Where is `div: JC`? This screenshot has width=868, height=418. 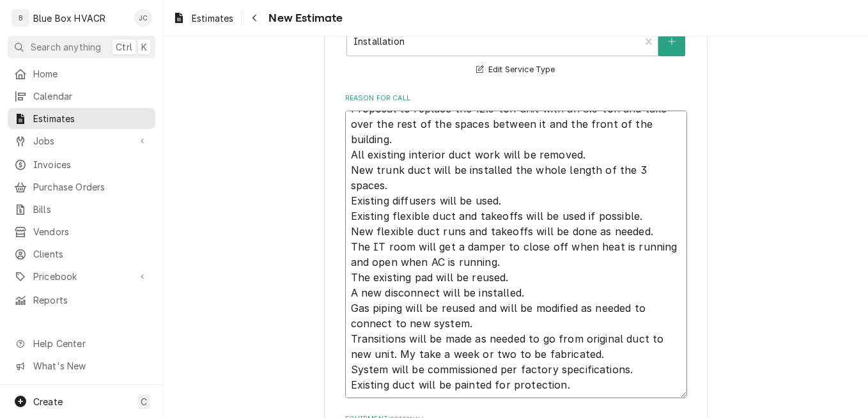
div: JC is located at coordinates (143, 18).